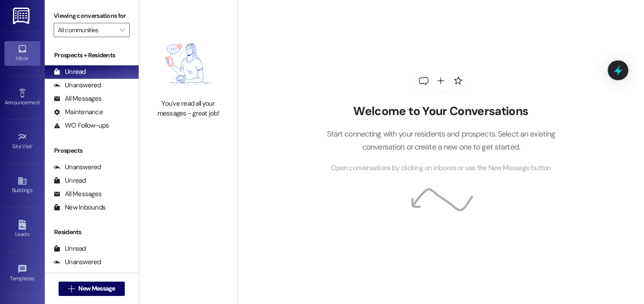  I want to click on p: Start connecting with your residents and prospects. Select an existing conversation or create a n..., so click(441, 140).